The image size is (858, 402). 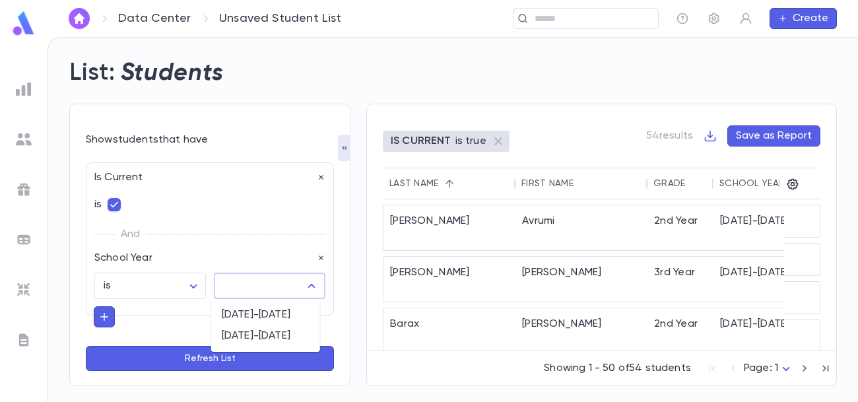 I want to click on button: Save as Report, so click(x=773, y=136).